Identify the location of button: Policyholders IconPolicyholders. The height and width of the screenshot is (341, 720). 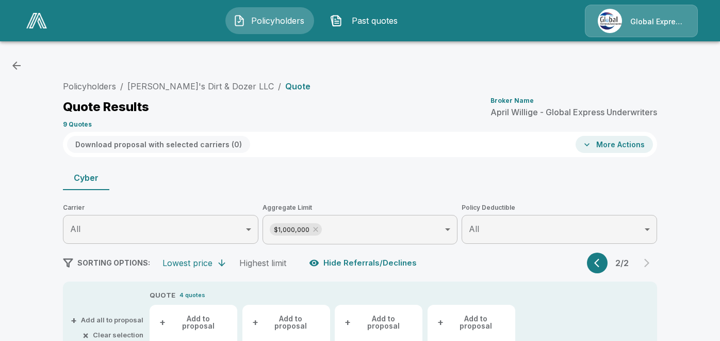
(270, 21).